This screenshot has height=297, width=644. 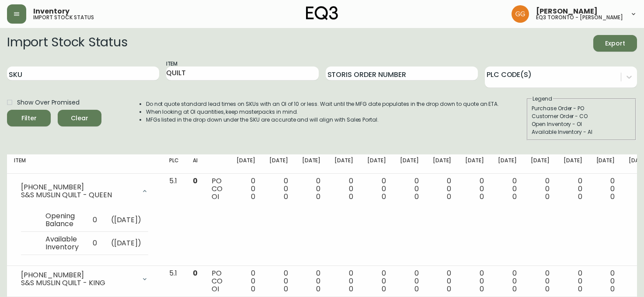 I want to click on button: Filter, so click(x=29, y=118).